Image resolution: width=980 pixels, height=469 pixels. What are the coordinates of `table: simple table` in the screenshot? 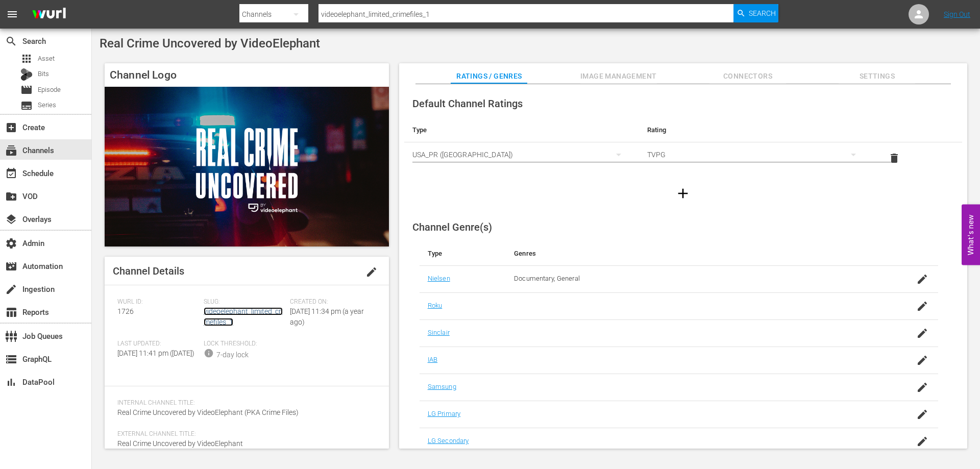 It's located at (683, 146).